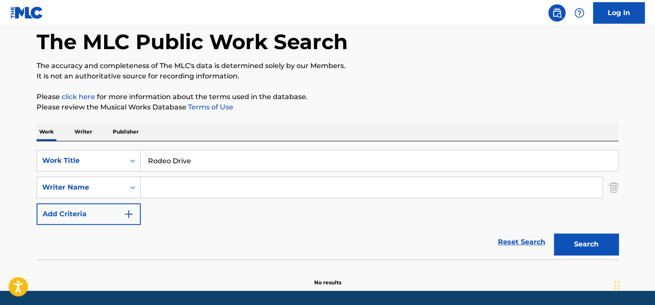 This screenshot has height=305, width=655. Describe the element at coordinates (327, 66) in the screenshot. I see `p: The accuracy and completeness of The MLC's data is determined solely by our Members.` at that location.